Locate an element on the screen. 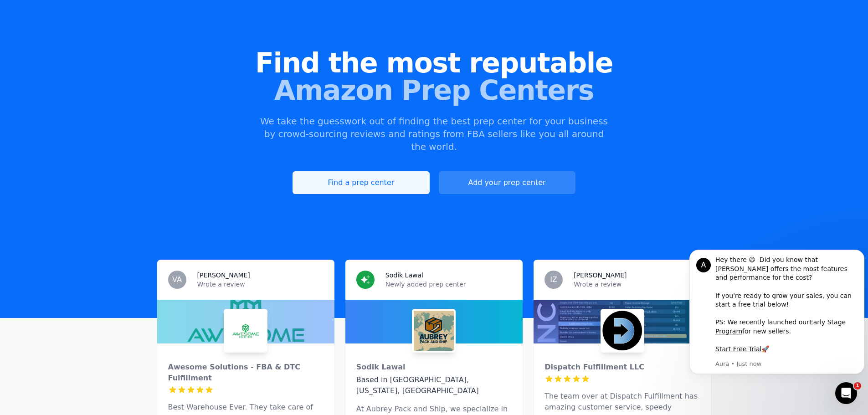 The image size is (868, 415). p: Message from Aura, sent Just now is located at coordinates (101, 117).